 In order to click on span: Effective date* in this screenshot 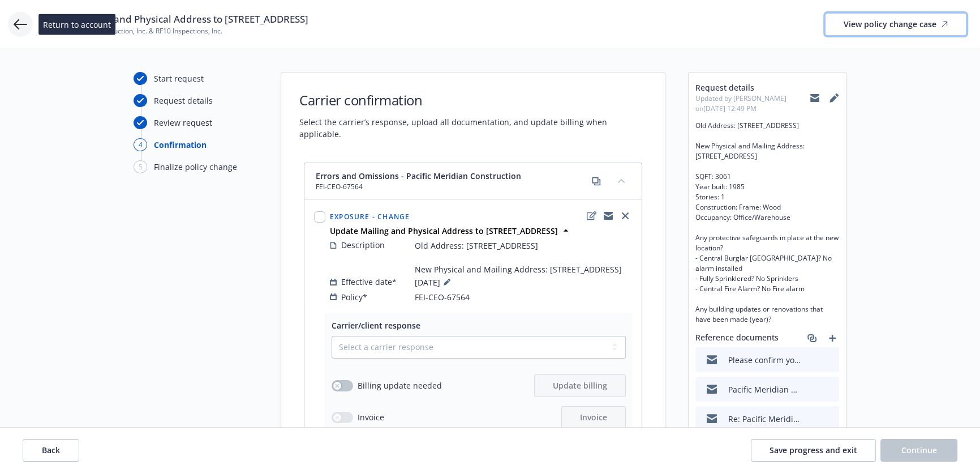, I will do `click(369, 281)`.